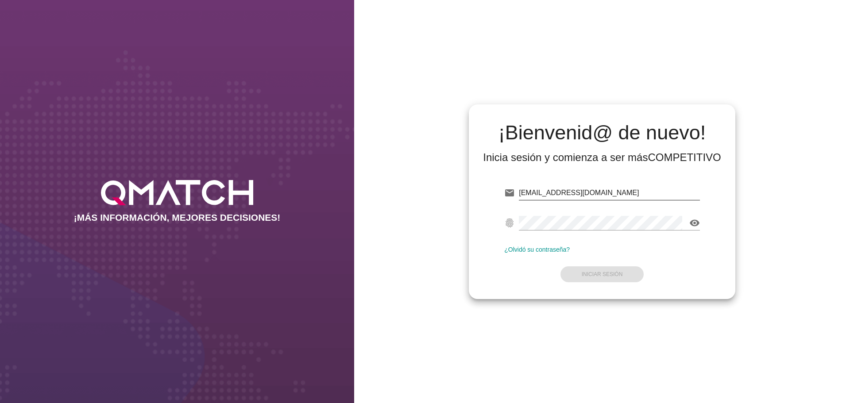  I want to click on div: Inicia sesión y comienza a ser más, so click(602, 158).